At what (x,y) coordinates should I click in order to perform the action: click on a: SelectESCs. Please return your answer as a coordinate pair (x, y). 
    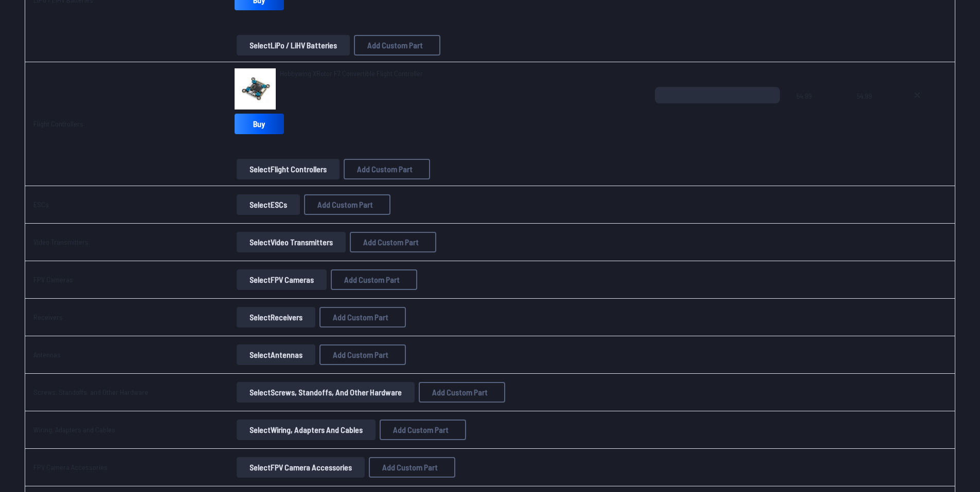
    Looking at the image, I should click on (268, 205).